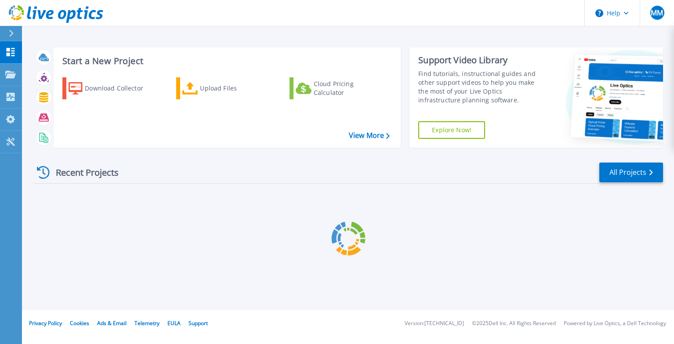 The image size is (674, 344). I want to click on div: Find tutorials, instructional guides and other support videos to help you make the most of your L..., so click(482, 87).